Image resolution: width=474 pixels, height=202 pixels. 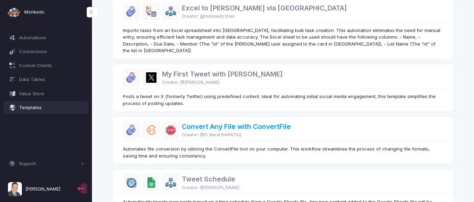 What do you see at coordinates (46, 66) in the screenshot?
I see `a: Custom Clients` at bounding box center [46, 66].